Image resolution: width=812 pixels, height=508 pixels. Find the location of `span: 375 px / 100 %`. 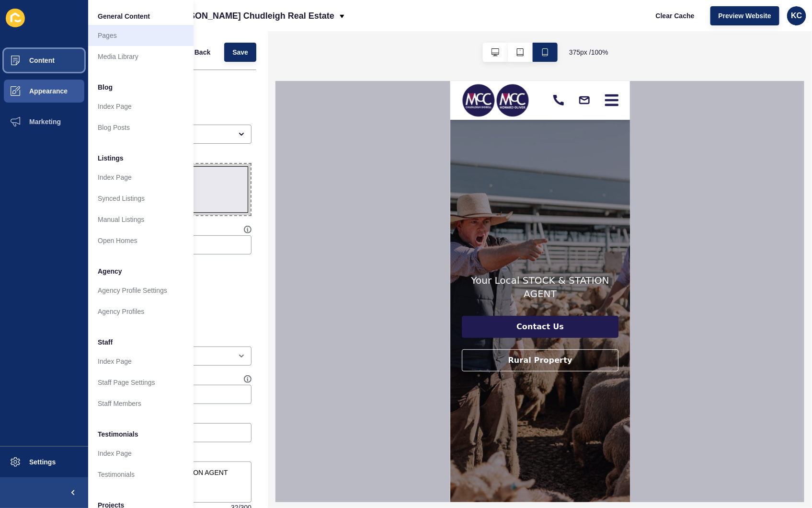

span: 375 px / 100 % is located at coordinates (589, 52).